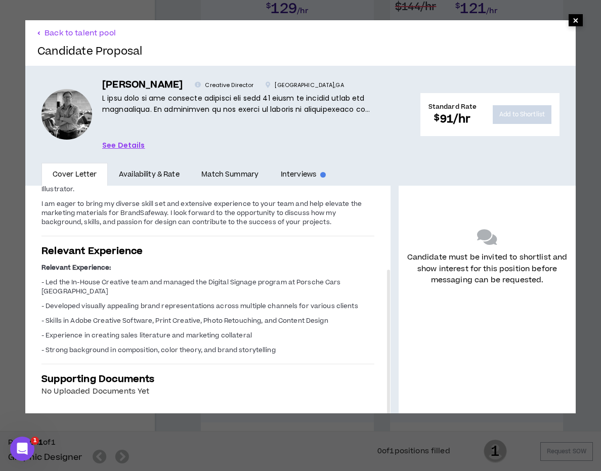 The height and width of the screenshot is (471, 601). I want to click on button: Add to Shortlist, so click(522, 114).